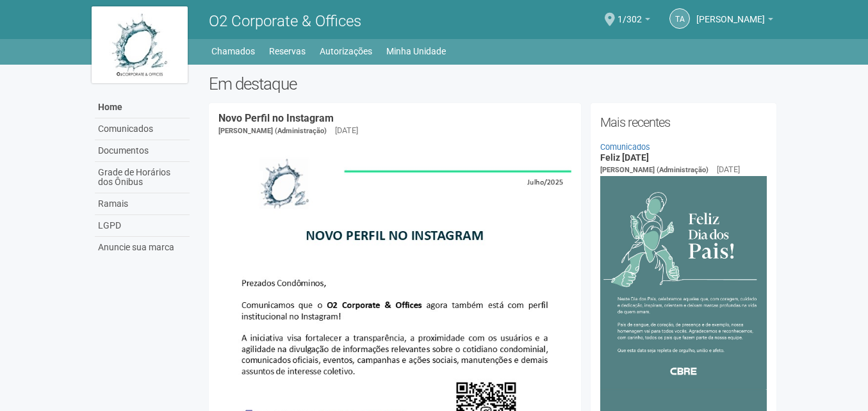  What do you see at coordinates (142, 151) in the screenshot?
I see `a: Documentos` at bounding box center [142, 151].